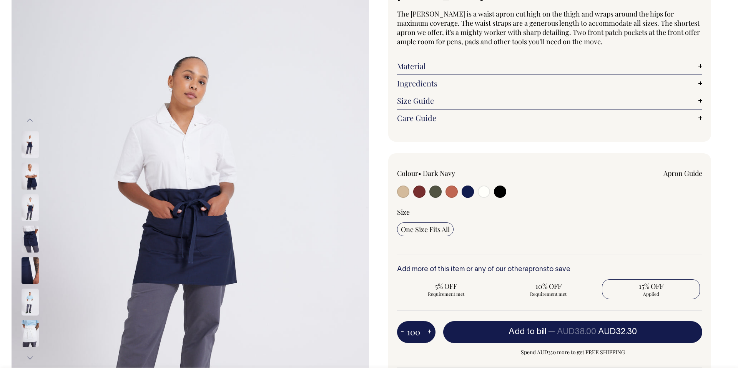 This screenshot has width=738, height=368. What do you see at coordinates (550, 212) in the screenshot?
I see `div: Size` at bounding box center [550, 212].